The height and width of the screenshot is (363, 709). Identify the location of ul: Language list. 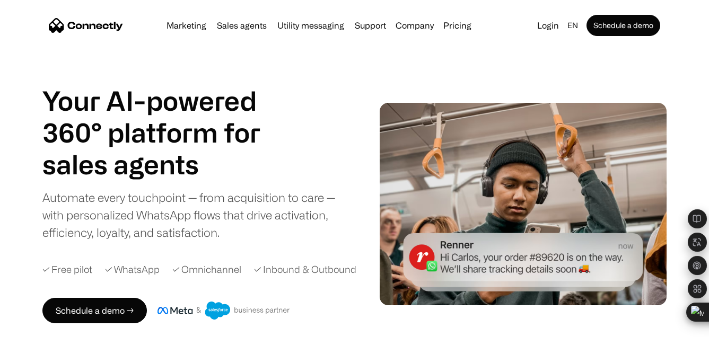
(42, 352).